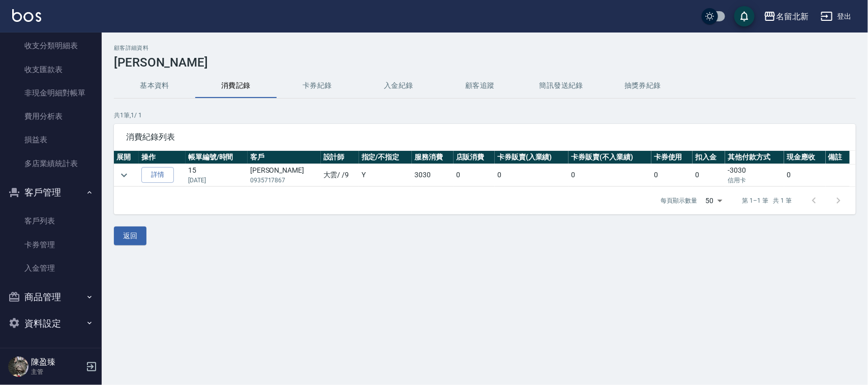 The width and height of the screenshot is (868, 385). I want to click on img: Person, so click(18, 367).